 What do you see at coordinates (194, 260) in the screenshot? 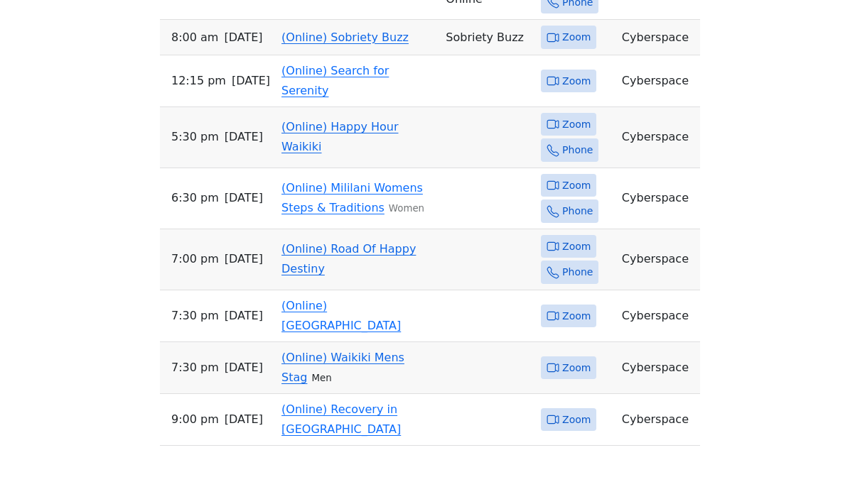
I see `span: 7:00 PM` at bounding box center [194, 260].